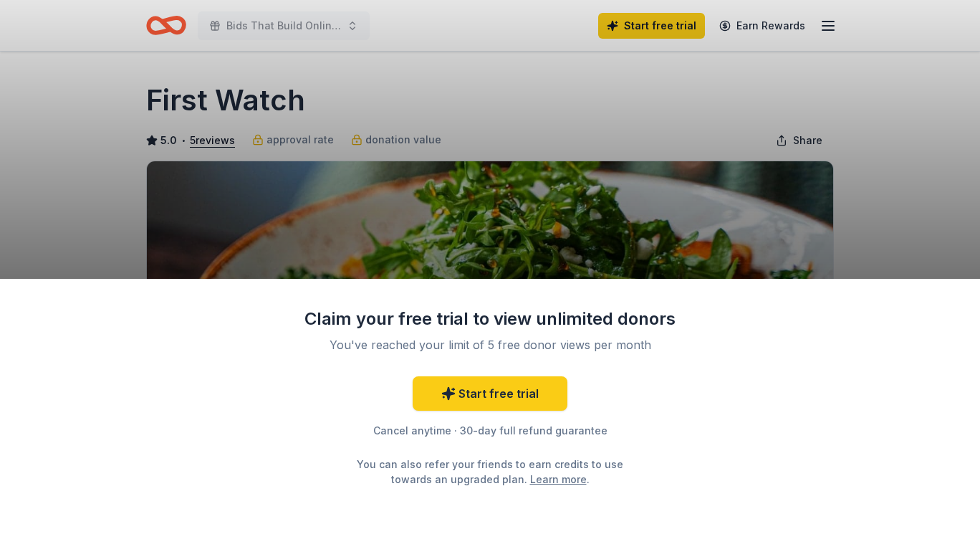 This screenshot has height=557, width=980. Describe the element at coordinates (490, 344) in the screenshot. I see `div: You've reached your limit of 5 free donor views per month` at that location.